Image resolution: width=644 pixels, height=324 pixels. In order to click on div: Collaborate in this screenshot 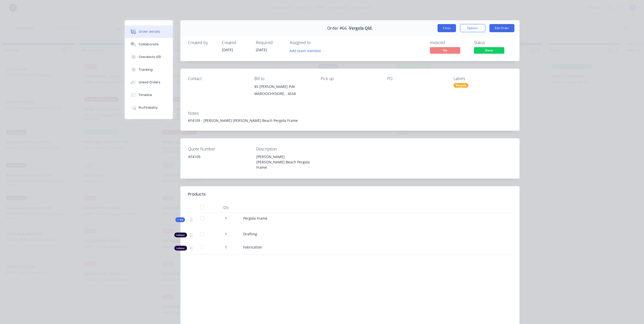, I will do `click(149, 44)`.